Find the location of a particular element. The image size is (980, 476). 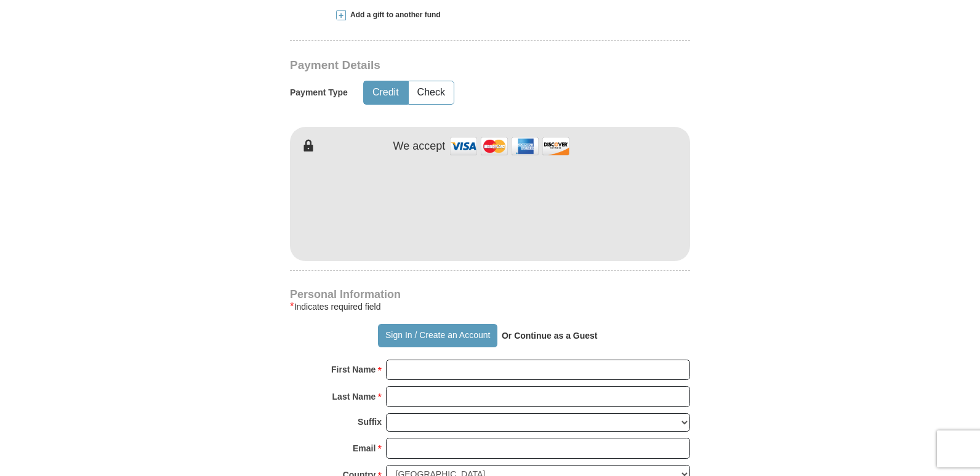

button: Sign In / Create an Account is located at coordinates (437, 335).